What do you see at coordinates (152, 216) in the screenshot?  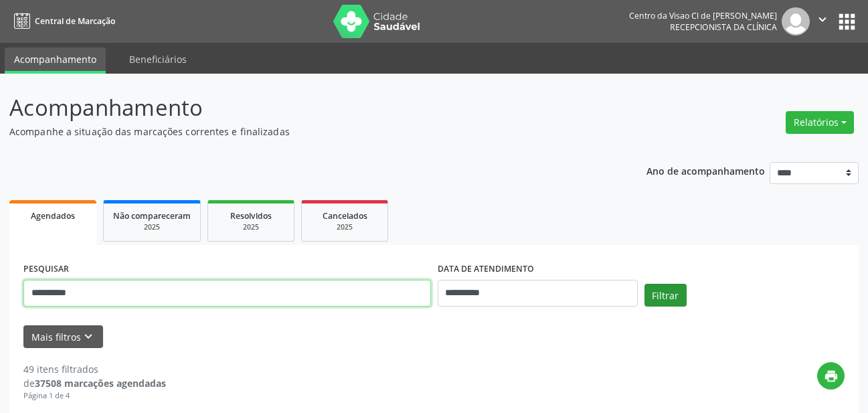 I see `span: Não compareceram` at bounding box center [152, 216].